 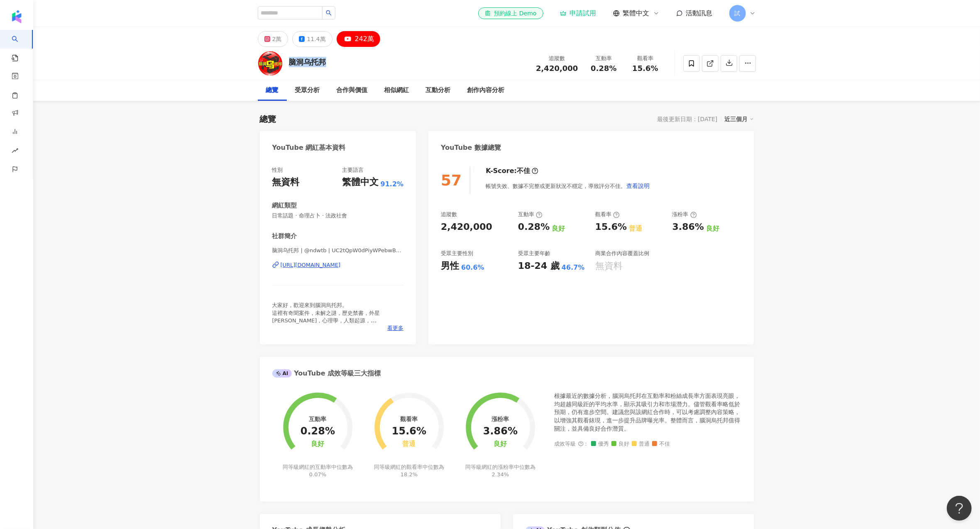 What do you see at coordinates (285, 236) in the screenshot?
I see `div: 社群簡介` at bounding box center [285, 236].